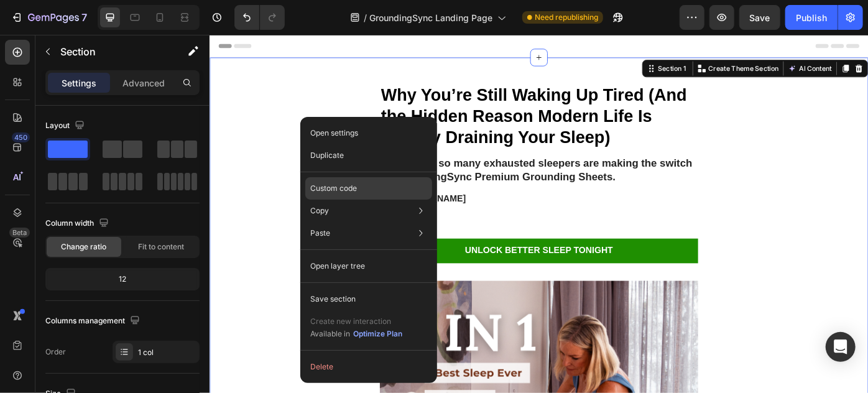 The width and height of the screenshot is (868, 393). What do you see at coordinates (338, 267) in the screenshot?
I see `p: Open layer tree` at bounding box center [338, 267].